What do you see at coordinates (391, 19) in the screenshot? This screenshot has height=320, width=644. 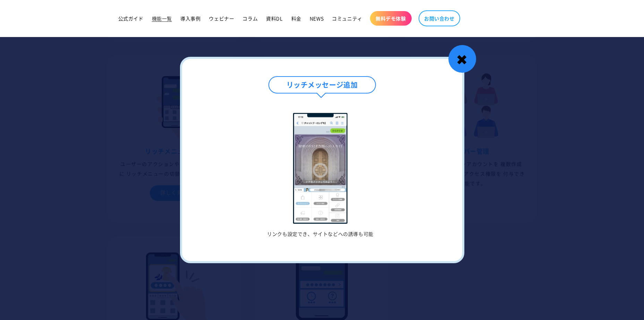 I see `a: 無料デモ体験` at bounding box center [391, 19].